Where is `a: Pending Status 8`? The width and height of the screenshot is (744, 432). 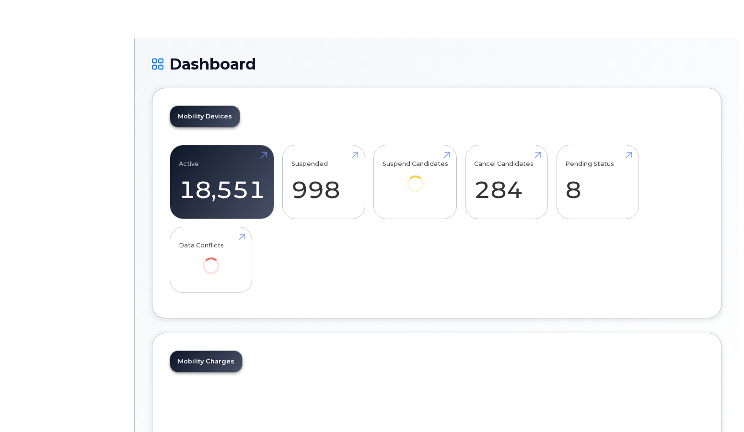
a: Pending Status 8 is located at coordinates (598, 182).